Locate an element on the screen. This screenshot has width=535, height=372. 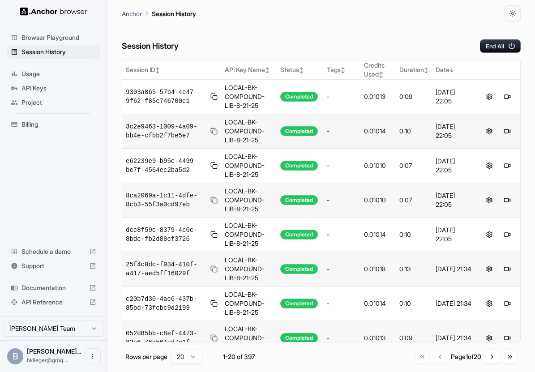
button: End All is located at coordinates (500, 46).